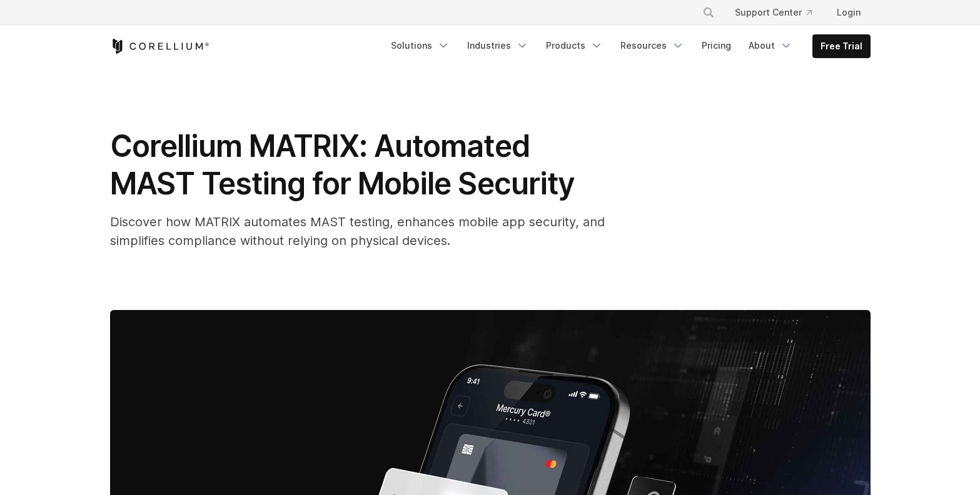 This screenshot has width=980, height=495. What do you see at coordinates (498, 46) in the screenshot?
I see `a: Industries` at bounding box center [498, 46].